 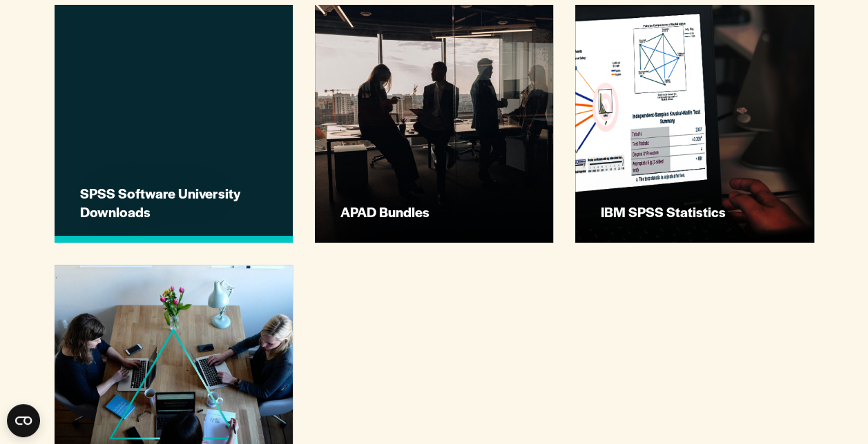 What do you see at coordinates (696, 212) in the screenshot?
I see `h3: IBM SPSS Statistics` at bounding box center [696, 212].